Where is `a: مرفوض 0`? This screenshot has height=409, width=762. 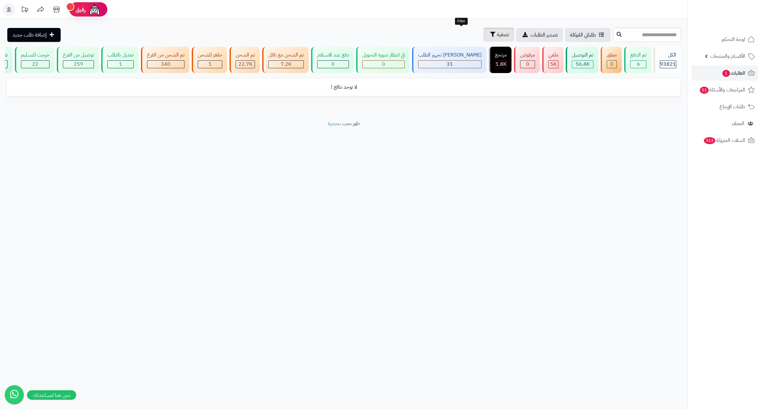 a: مرفوض 0 is located at coordinates (527, 60).